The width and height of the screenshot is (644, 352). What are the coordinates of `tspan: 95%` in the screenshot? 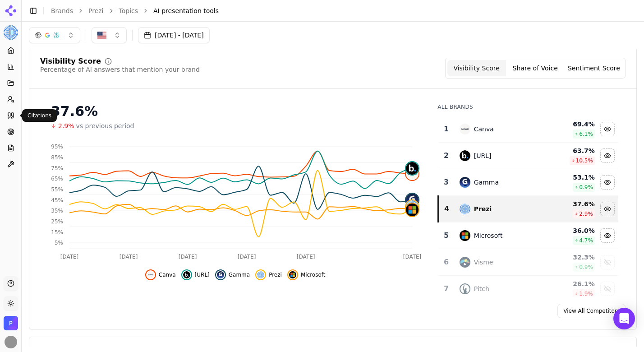 It's located at (57, 147).